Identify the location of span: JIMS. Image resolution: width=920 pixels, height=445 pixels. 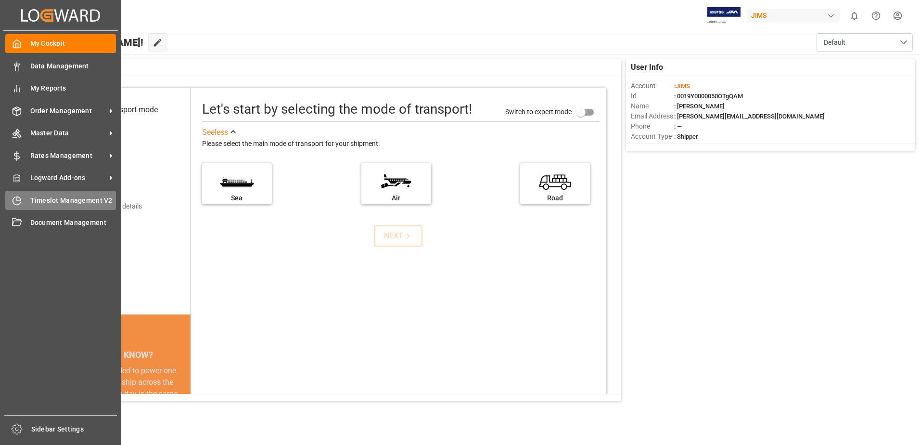
(683, 86).